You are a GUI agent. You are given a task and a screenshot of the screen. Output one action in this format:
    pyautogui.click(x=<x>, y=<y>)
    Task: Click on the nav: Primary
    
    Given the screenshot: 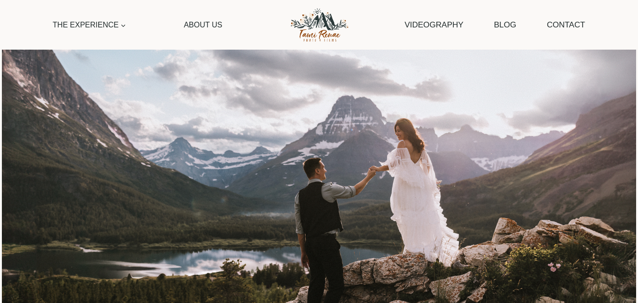 What is the action you would take?
    pyautogui.click(x=137, y=25)
    